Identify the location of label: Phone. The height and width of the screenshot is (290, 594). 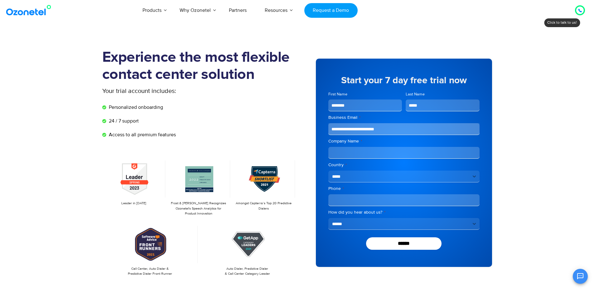
(403, 189).